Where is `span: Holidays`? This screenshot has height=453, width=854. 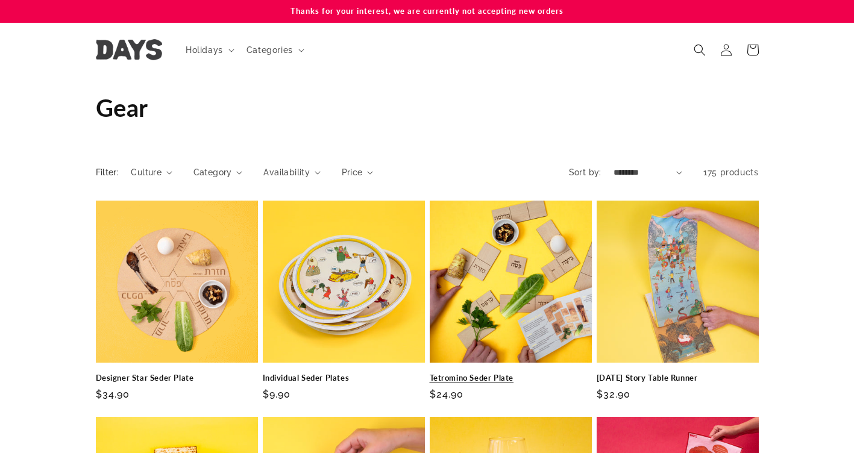 span: Holidays is located at coordinates (204, 50).